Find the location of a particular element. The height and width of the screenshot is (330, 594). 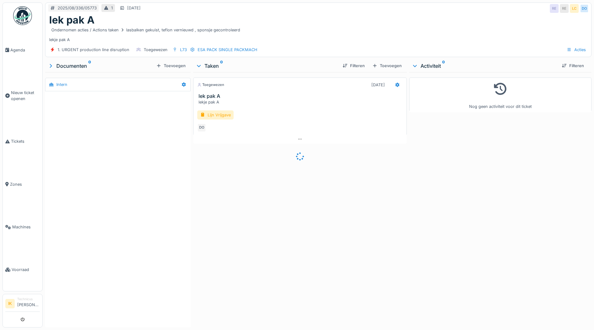

h3: lek pak A is located at coordinates (301, 96).